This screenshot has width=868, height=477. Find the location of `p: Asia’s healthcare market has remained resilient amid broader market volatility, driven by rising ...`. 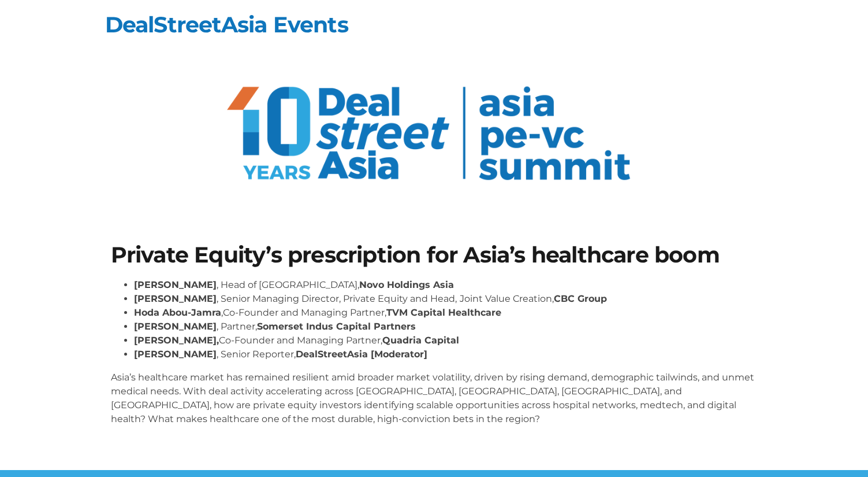

p: Asia’s healthcare market has remained resilient amid broader market volatility, driven by rising ... is located at coordinates (435, 398).